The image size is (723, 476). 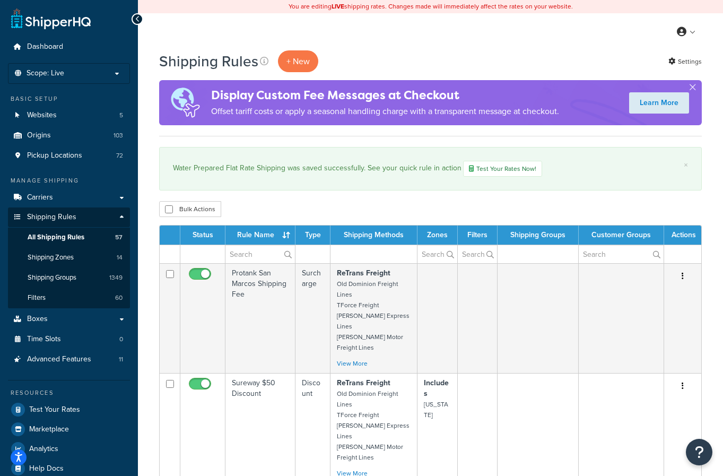 What do you see at coordinates (313, 318) in the screenshot?
I see `td: Surcharge` at bounding box center [313, 318].